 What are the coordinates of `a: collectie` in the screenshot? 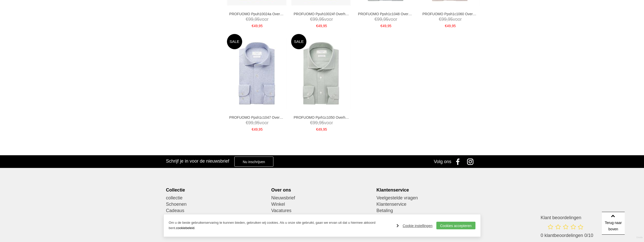 It's located at (217, 198).